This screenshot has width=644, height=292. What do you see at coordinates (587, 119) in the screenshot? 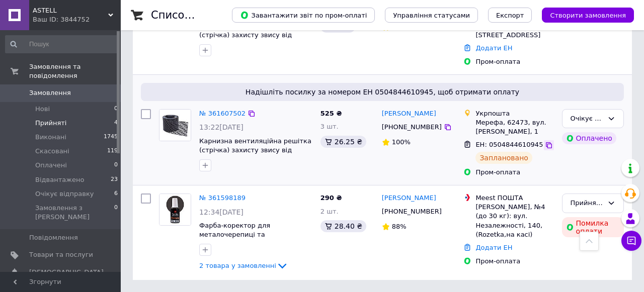
I see `div: Очікує відправку` at bounding box center [587, 119].